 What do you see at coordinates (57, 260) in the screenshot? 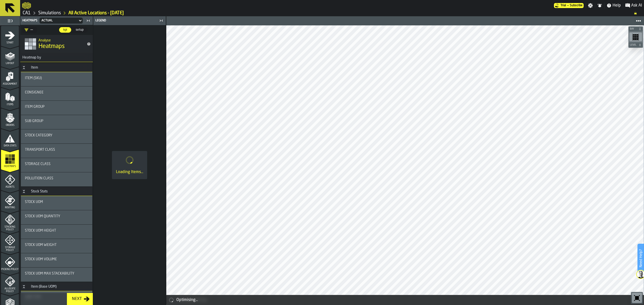
I see `div: stat-Stock UOM Volume` at bounding box center [57, 260].